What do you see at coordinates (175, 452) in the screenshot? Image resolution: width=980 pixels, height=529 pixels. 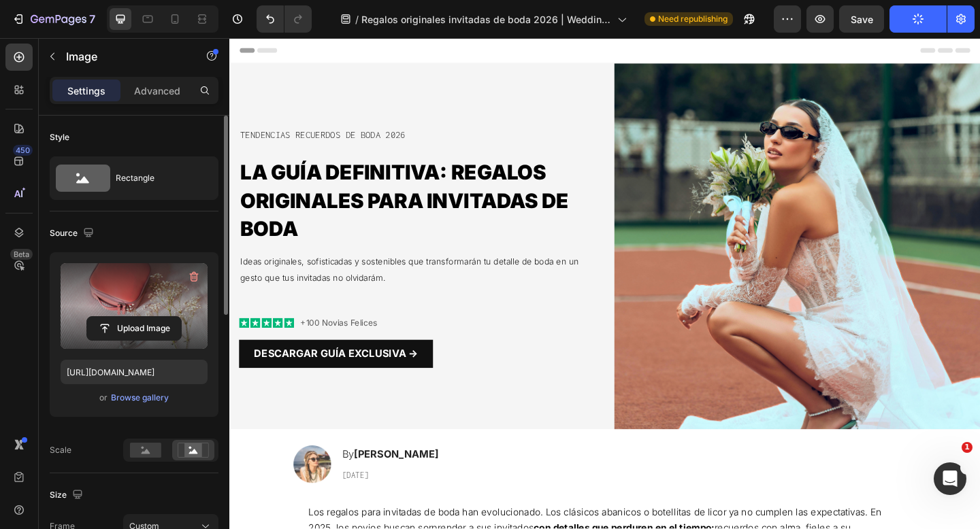 I see `span: By` at bounding box center [175, 452].